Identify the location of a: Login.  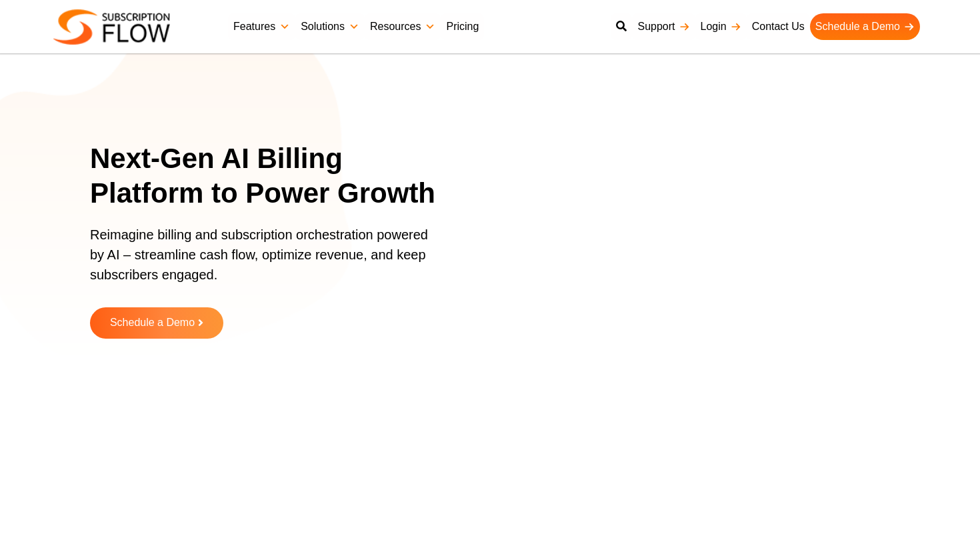
(721, 27).